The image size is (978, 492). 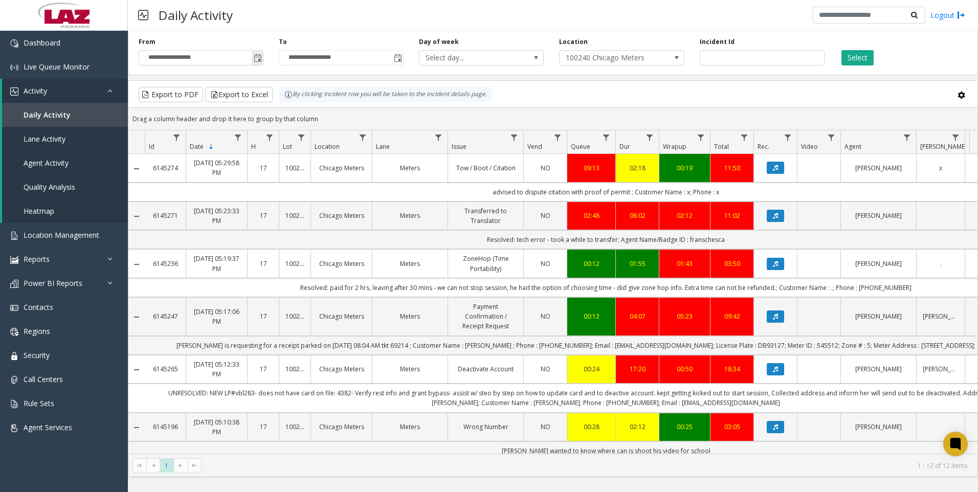 I want to click on div: 06:02, so click(x=637, y=215).